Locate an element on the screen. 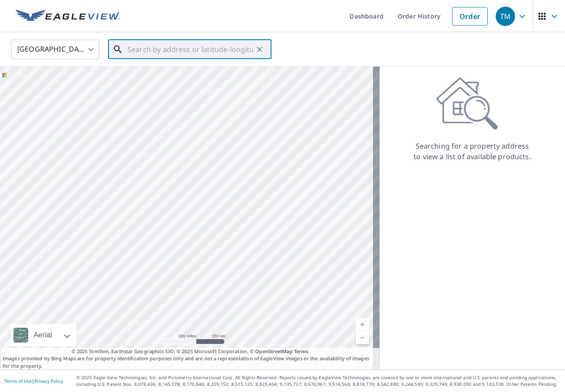 The width and height of the screenshot is (565, 392). img: EV Logo is located at coordinates (68, 16).